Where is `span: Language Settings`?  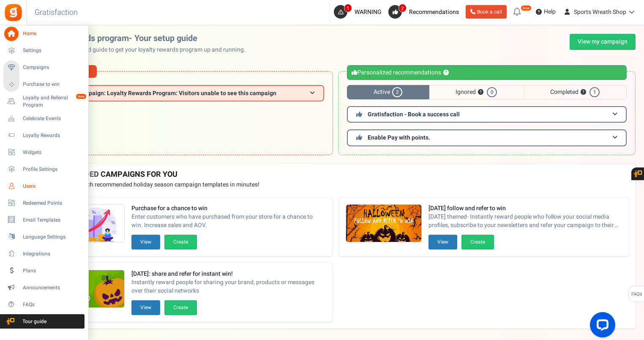
span: Language Settings is located at coordinates (52, 237).